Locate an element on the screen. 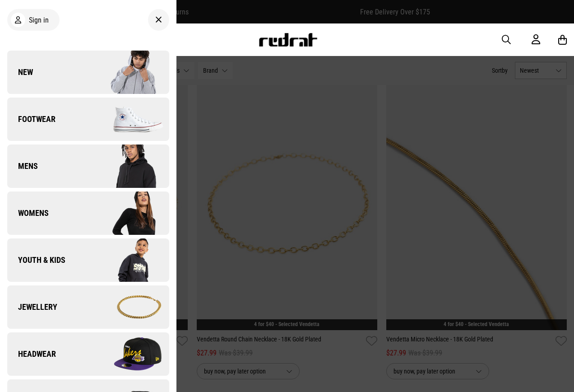  span: Headwear is located at coordinates (32, 354).